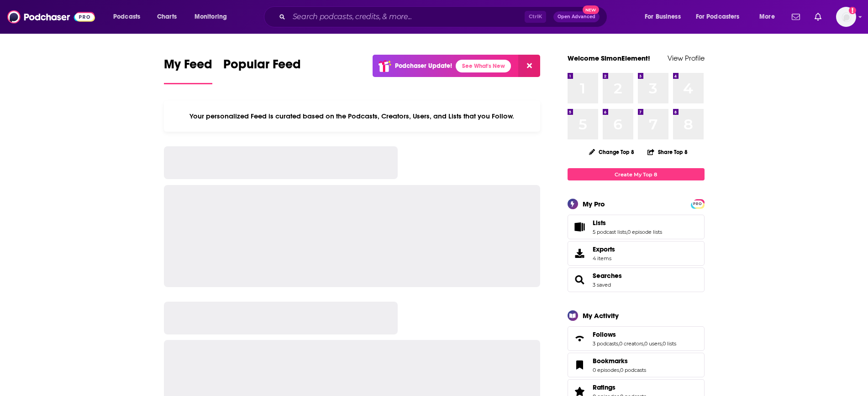 The width and height of the screenshot is (868, 396). What do you see at coordinates (445, 17) in the screenshot?
I see `div: Search podcasts, credits, & more...` at bounding box center [445, 17].